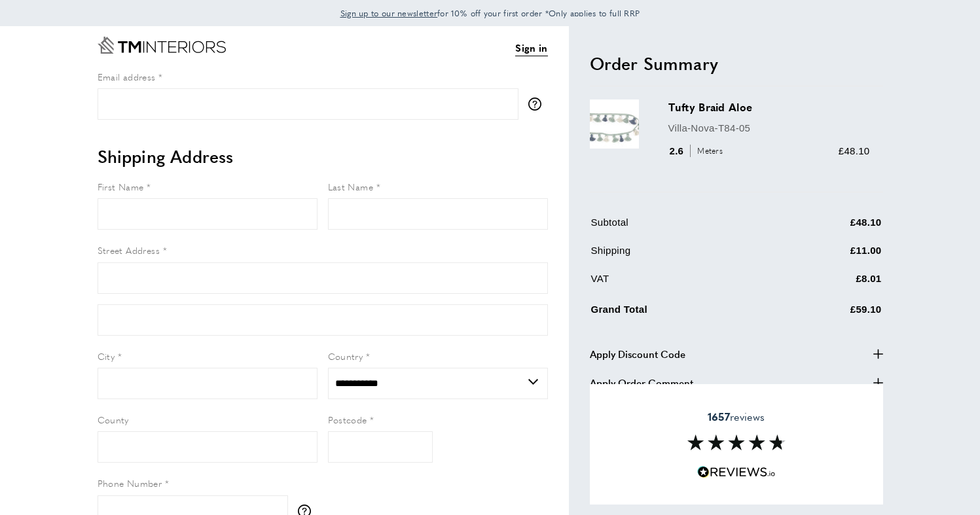  What do you see at coordinates (830, 228) in the screenshot?
I see `td: £48.10` at bounding box center [830, 228].